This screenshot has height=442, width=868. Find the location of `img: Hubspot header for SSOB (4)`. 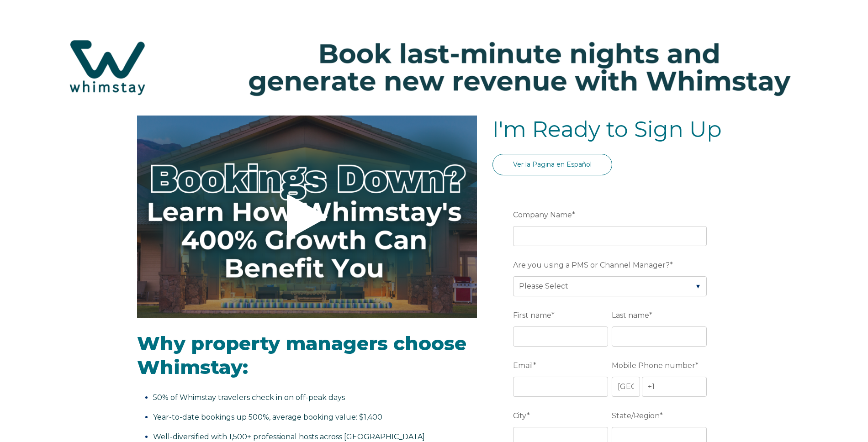

img: Hubspot header for SSOB (4) is located at coordinates (434, 67).